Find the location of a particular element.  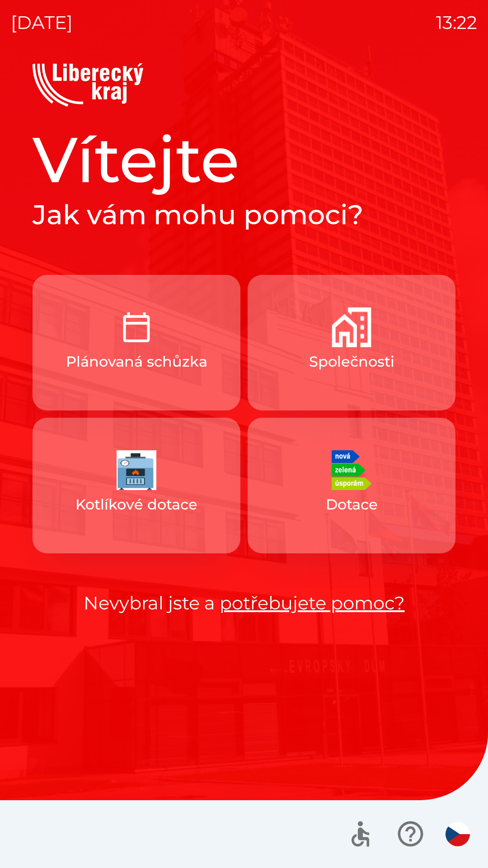

img: ccf5c2e8-387f-4dcc-af78-ee3ae5191d0b.png is located at coordinates (137, 328).